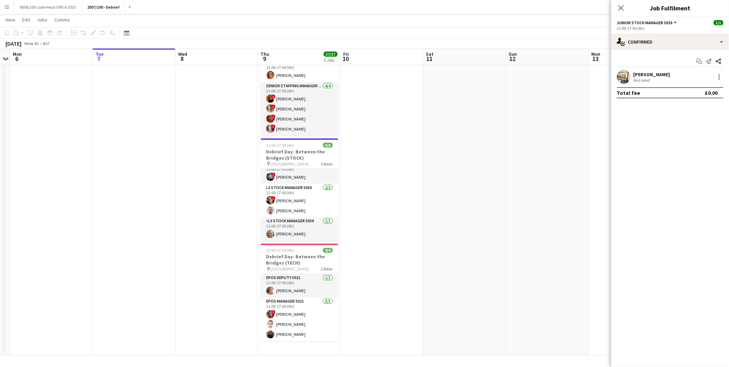  I want to click on h3: Job Fulfilment, so click(670, 8).